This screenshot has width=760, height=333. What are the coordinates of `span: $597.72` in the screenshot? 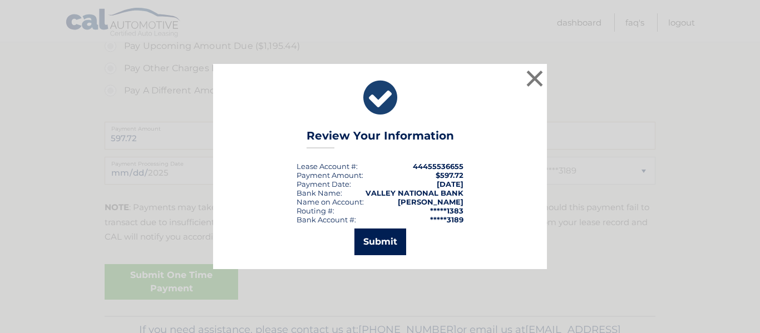 It's located at (449, 175).